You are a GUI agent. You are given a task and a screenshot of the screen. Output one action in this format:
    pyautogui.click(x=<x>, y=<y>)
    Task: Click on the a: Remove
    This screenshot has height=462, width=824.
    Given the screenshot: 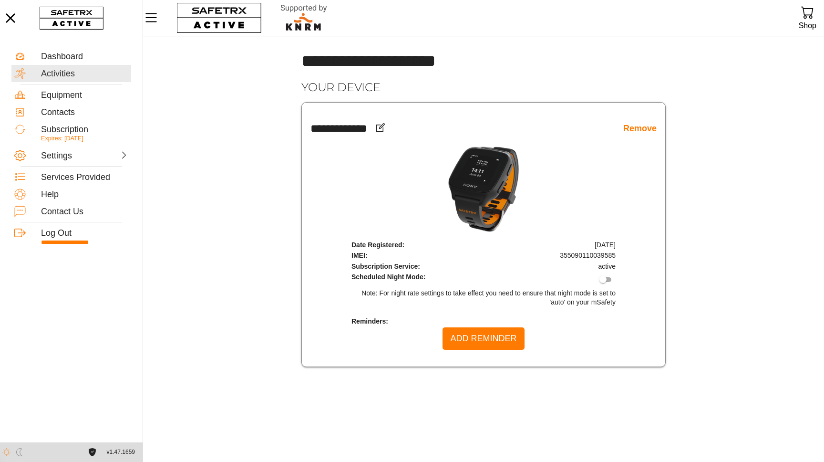 What is the action you would take?
    pyautogui.click(x=640, y=128)
    